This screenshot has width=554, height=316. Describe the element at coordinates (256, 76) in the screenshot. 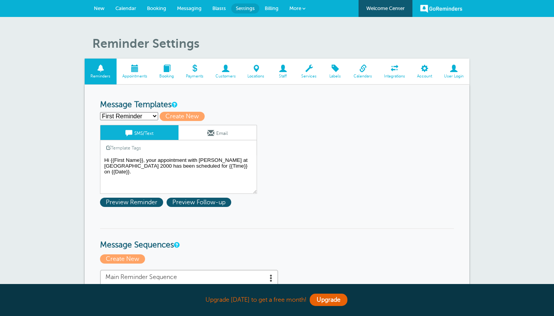

I see `span: Locations` at that location.